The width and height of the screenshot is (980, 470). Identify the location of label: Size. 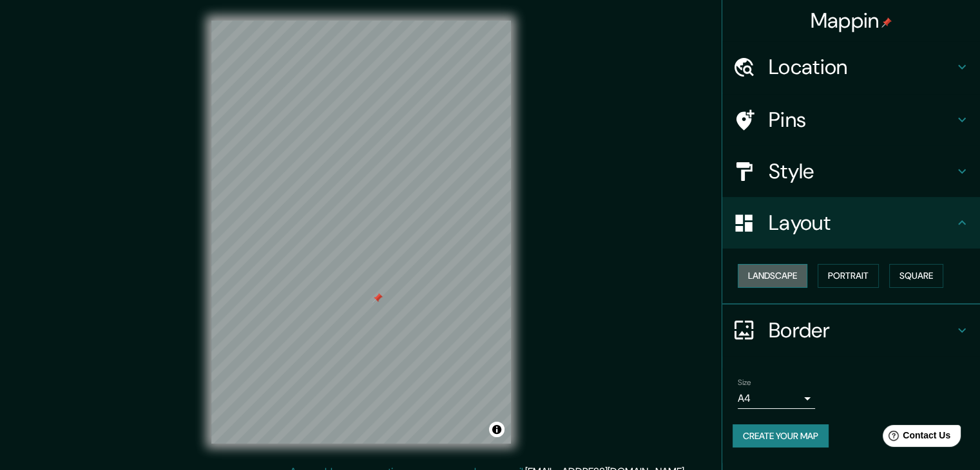
(744, 382).